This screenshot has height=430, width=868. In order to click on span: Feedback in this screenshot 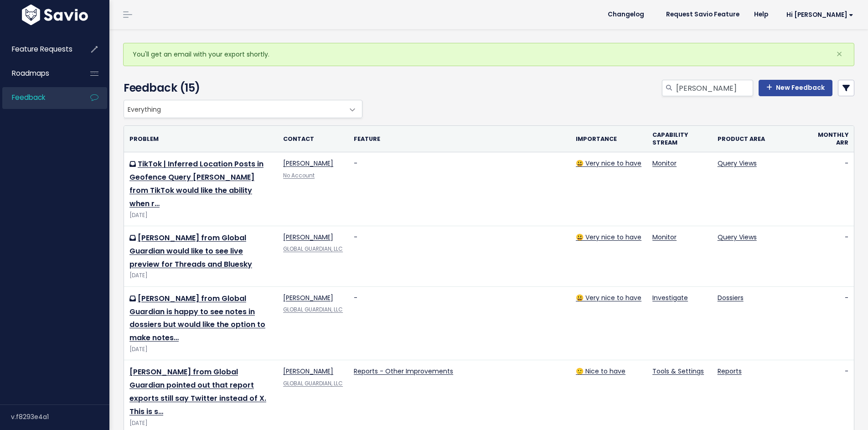, I will do `click(28, 97)`.